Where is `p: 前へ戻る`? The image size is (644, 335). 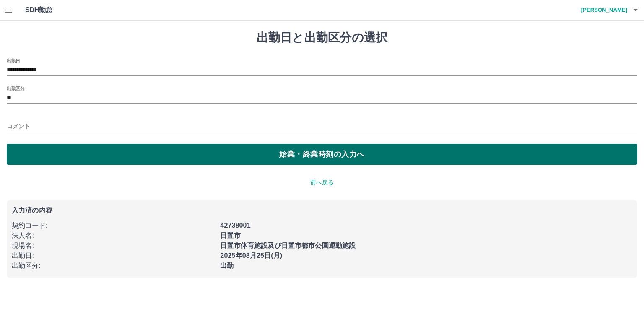 p: 前へ戻る is located at coordinates (322, 182).